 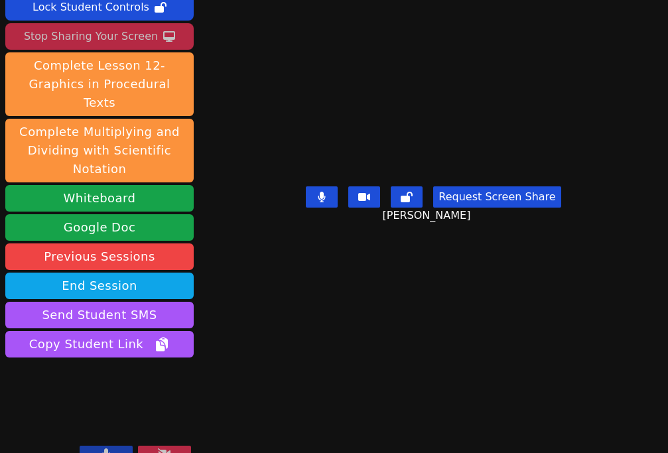 What do you see at coordinates (99, 257) in the screenshot?
I see `a: Previous Sessions` at bounding box center [99, 257].